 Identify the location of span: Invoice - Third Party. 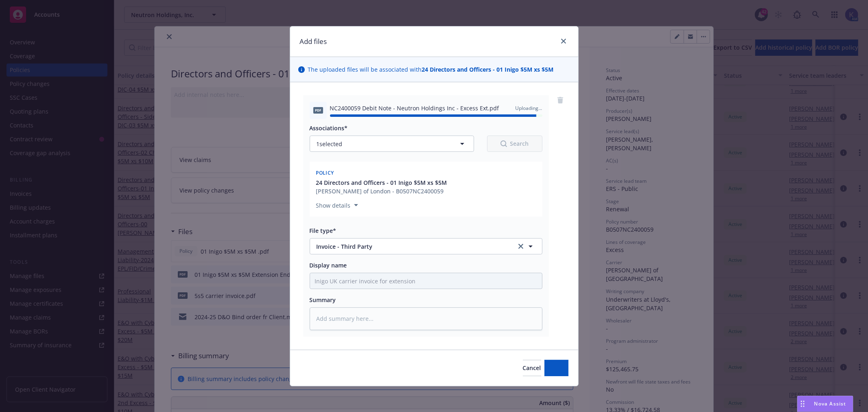
(410, 246).